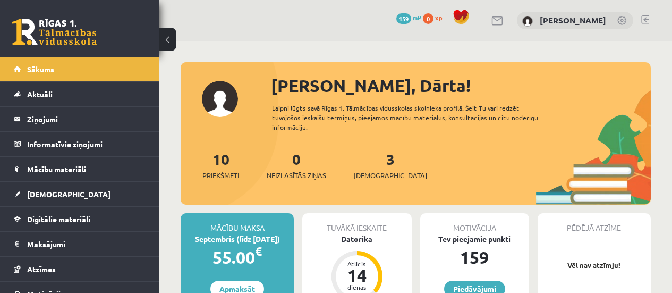  I want to click on div: 159, so click(475, 257).